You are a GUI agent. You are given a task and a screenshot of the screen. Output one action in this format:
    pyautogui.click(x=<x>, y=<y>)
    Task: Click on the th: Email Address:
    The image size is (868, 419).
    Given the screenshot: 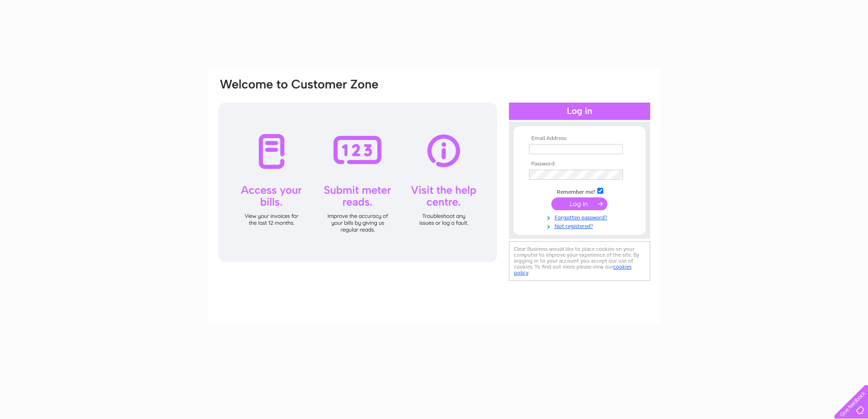 What is the action you would take?
    pyautogui.click(x=579, y=139)
    